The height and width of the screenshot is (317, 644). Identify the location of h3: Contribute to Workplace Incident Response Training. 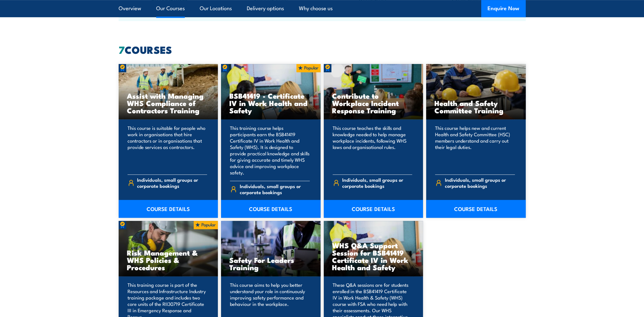
(373, 103).